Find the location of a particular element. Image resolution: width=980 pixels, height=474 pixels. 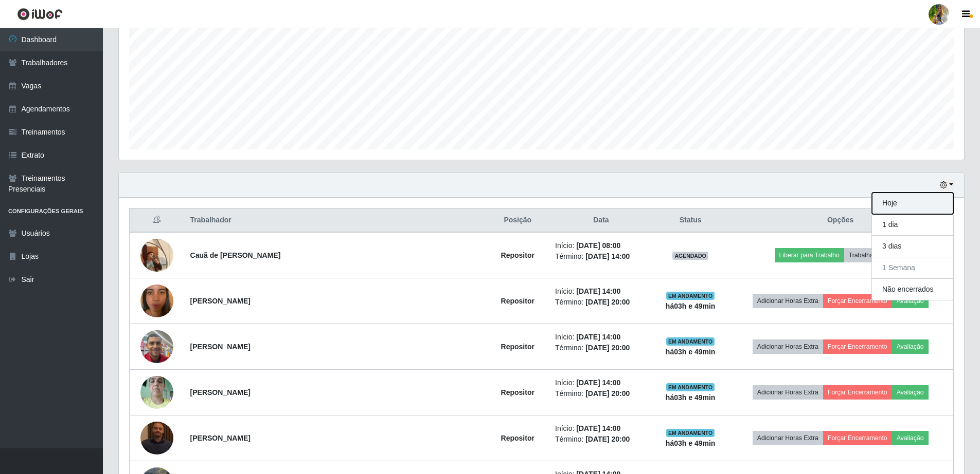

button: 1 Semana is located at coordinates (912, 268).